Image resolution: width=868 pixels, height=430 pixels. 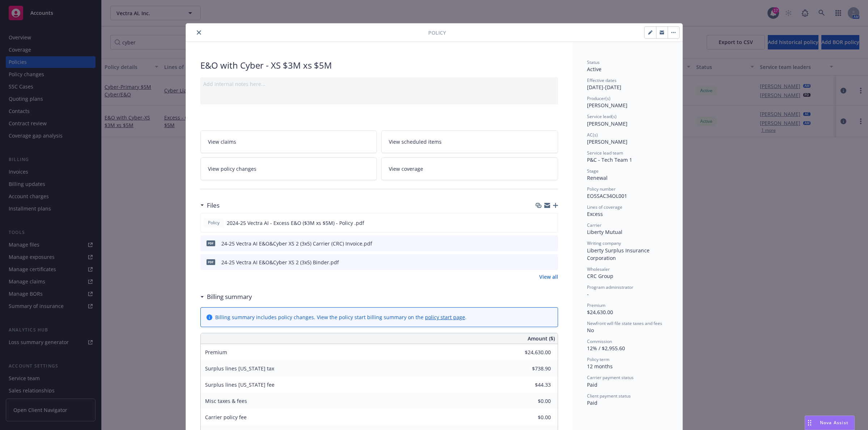 What do you see at coordinates (810, 423) in the screenshot?
I see `div: Drag to move` at bounding box center [810, 423].